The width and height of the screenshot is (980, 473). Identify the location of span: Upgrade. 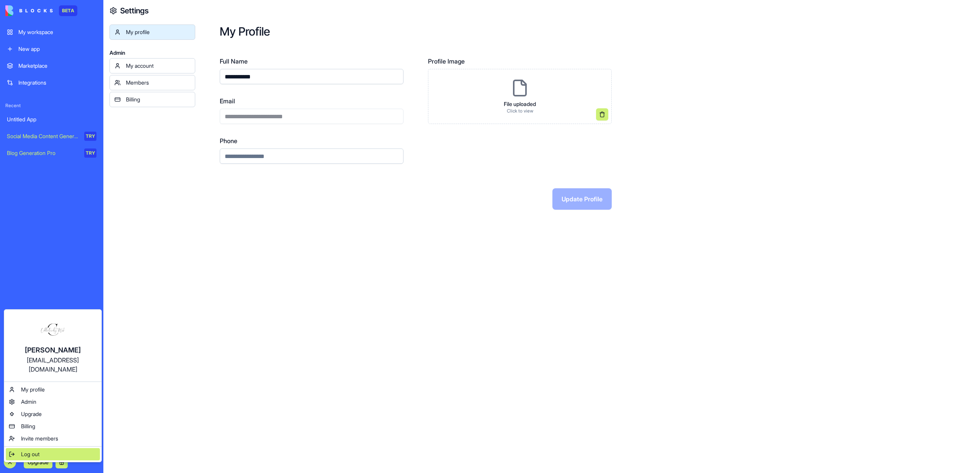
(32, 415).